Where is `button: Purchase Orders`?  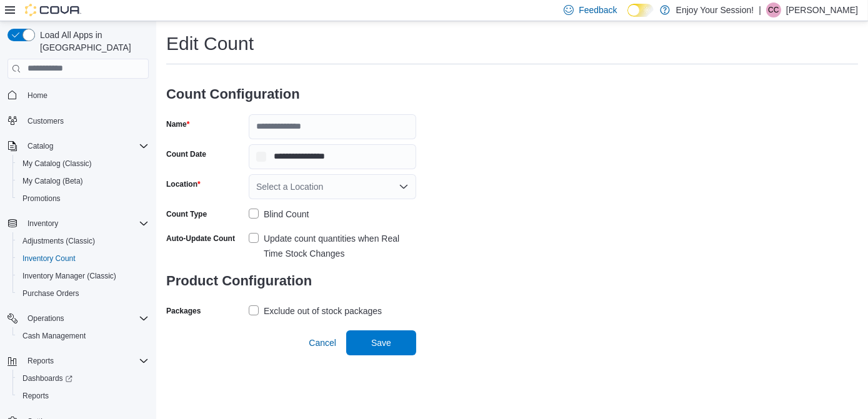 button: Purchase Orders is located at coordinates (83, 293).